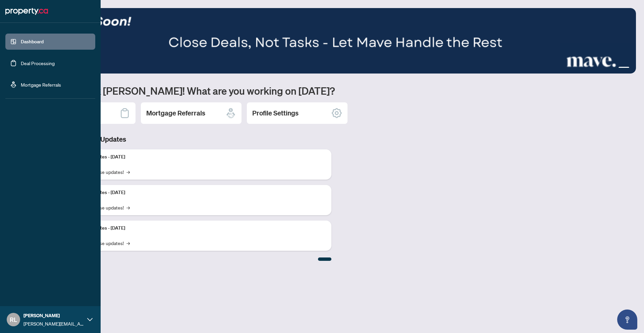  I want to click on h3: Brokerage & Industry Updates, so click(183, 139).